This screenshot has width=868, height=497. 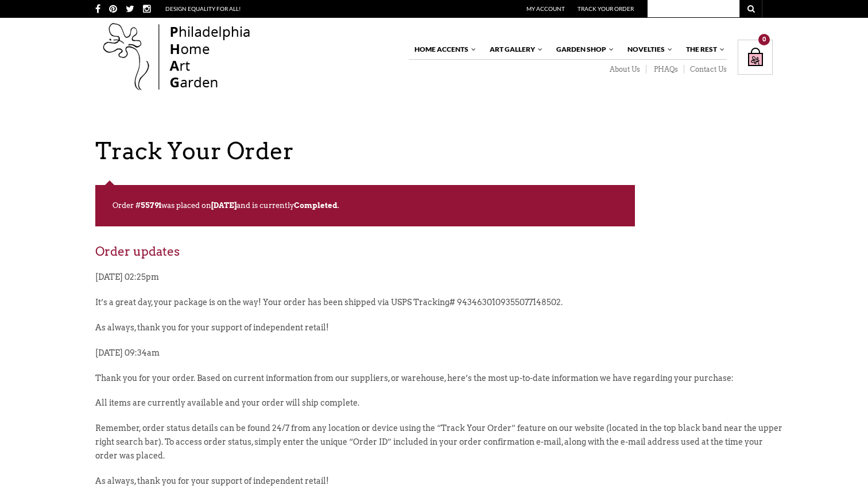 I want to click on p: Remember, order status details can be found 24/7 from any location or device using the “Track You..., so click(x=440, y=447).